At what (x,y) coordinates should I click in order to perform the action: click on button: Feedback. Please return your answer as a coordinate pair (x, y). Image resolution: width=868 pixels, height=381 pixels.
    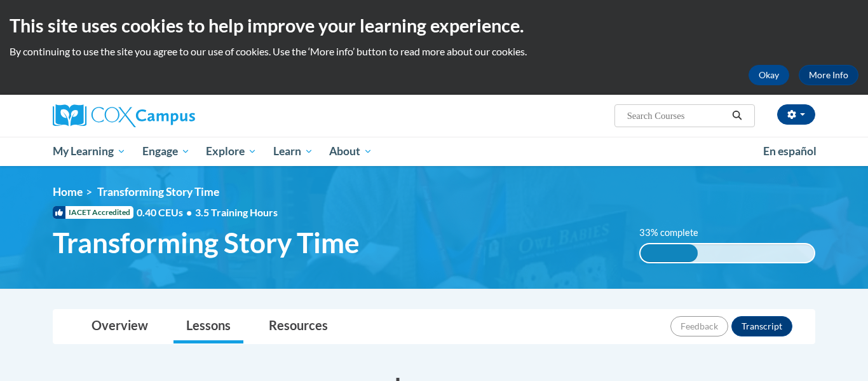
    Looking at the image, I should click on (699, 326).